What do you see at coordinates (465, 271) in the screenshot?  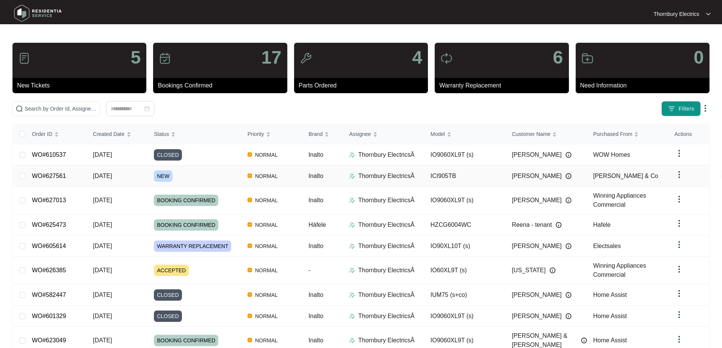 I see `td: IO60XL9T (s)` at bounding box center [465, 271].